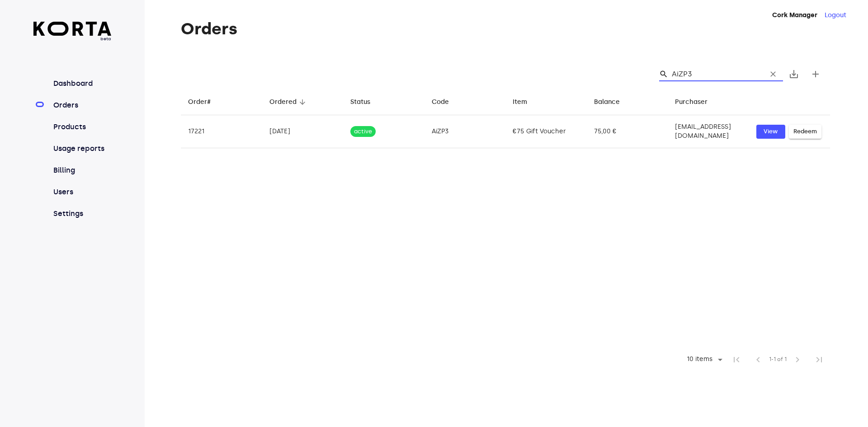 The height and width of the screenshot is (427, 868). Describe the element at coordinates (81, 192) in the screenshot. I see `a: Users` at that location.